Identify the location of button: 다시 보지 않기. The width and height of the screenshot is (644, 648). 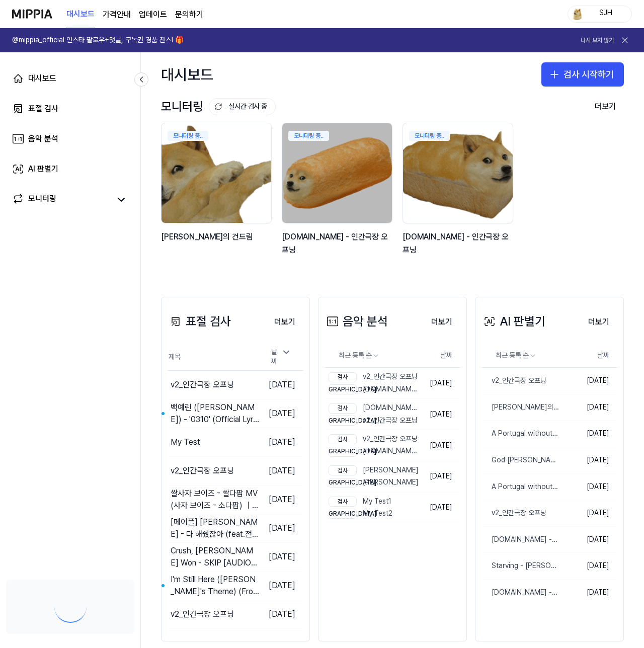
(598, 40).